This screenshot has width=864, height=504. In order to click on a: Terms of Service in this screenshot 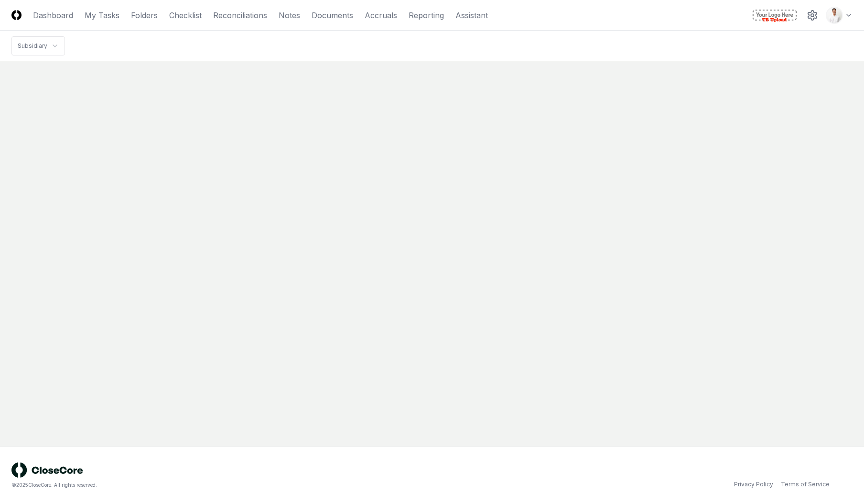, I will do `click(806, 484)`.